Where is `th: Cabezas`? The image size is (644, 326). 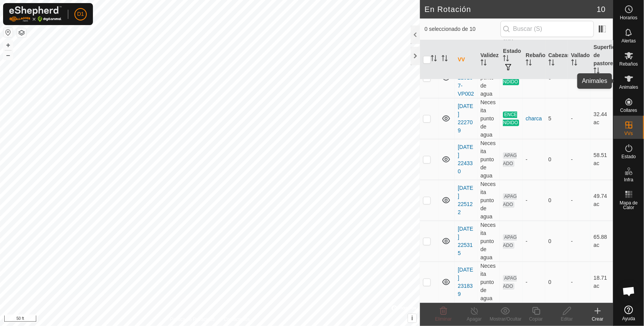 th: Cabezas is located at coordinates (557, 60).